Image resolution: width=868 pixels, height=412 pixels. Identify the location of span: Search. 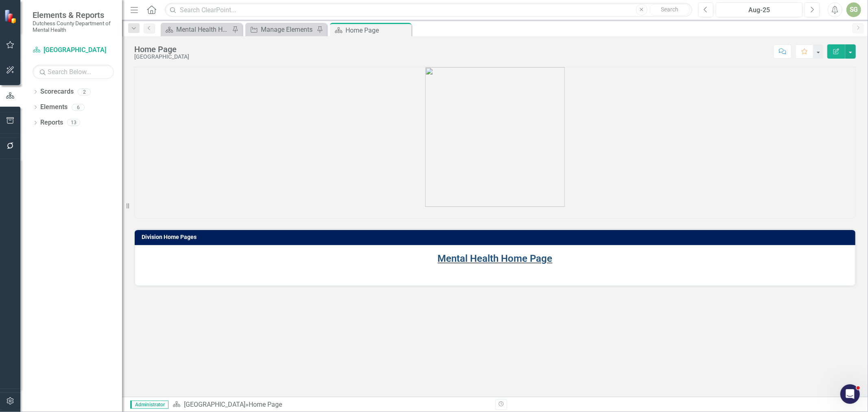
(669, 9).